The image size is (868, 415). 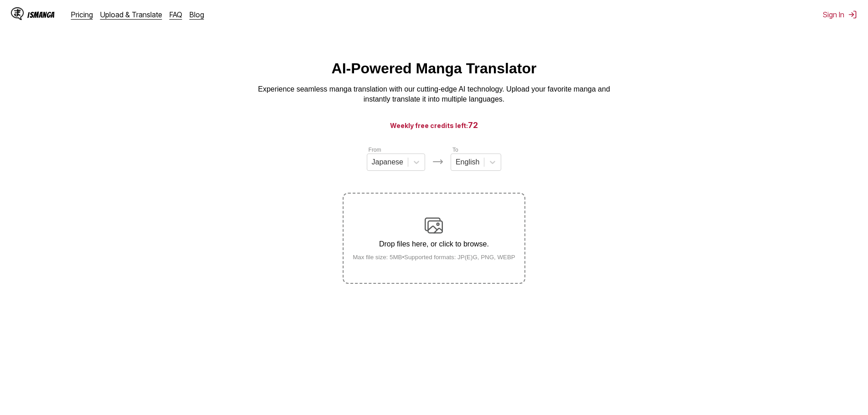 What do you see at coordinates (41, 14) in the screenshot?
I see `a: IsManga LogoIsManga` at bounding box center [41, 14].